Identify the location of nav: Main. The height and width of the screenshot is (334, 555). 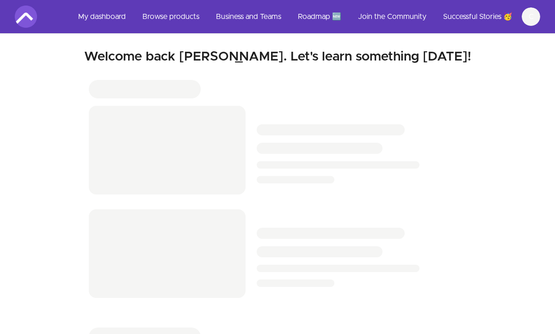
(305, 17).